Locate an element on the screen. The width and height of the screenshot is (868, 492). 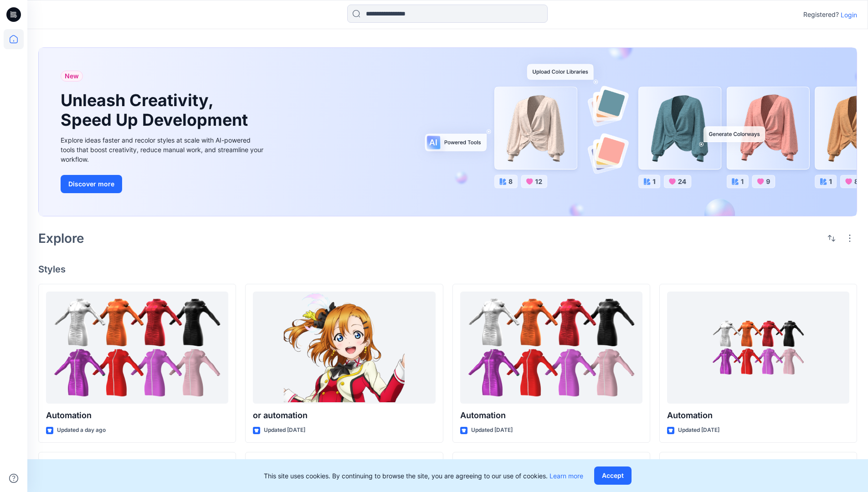
a: or automation is located at coordinates (344, 347).